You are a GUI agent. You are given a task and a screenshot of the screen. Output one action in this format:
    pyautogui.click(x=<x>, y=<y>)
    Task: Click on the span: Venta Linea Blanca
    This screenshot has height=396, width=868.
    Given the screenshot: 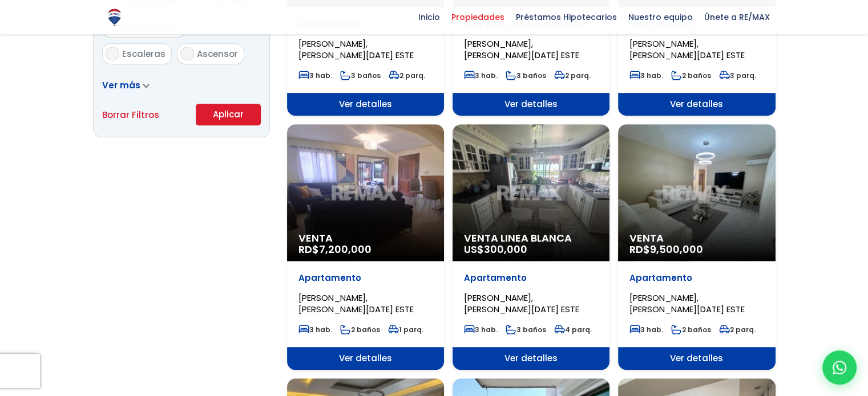 What is the action you would take?
    pyautogui.click(x=530, y=238)
    